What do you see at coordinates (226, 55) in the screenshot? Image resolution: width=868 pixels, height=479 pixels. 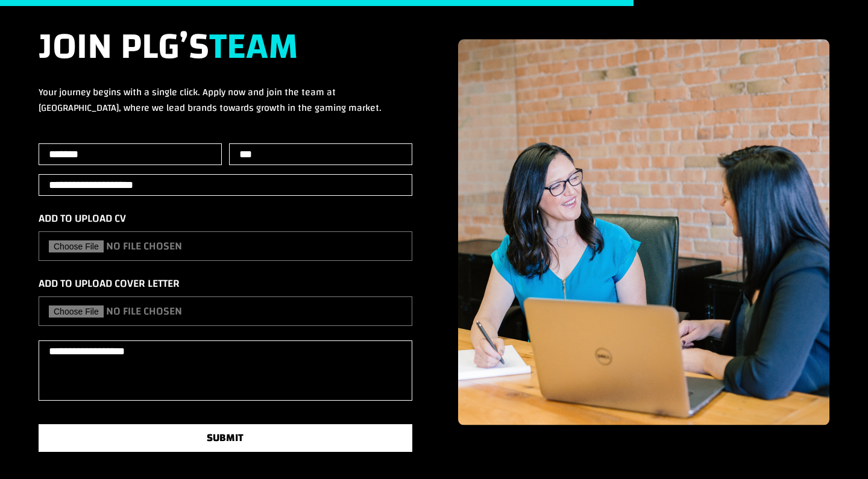 I see `h2: Join PLG’s` at bounding box center [226, 55].